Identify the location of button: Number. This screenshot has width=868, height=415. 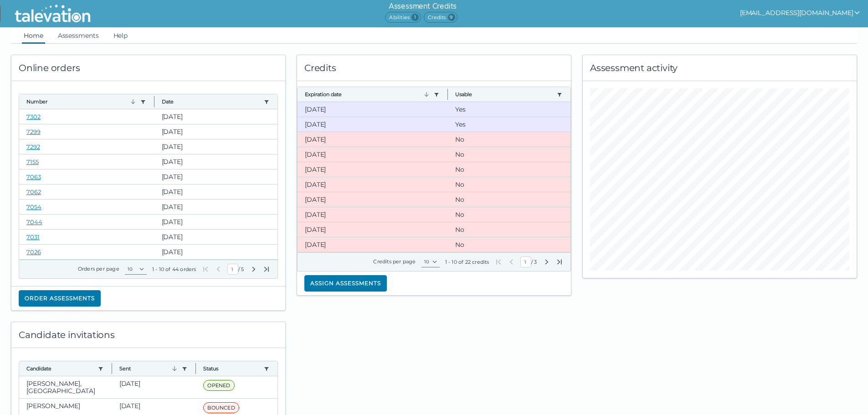
(81, 102).